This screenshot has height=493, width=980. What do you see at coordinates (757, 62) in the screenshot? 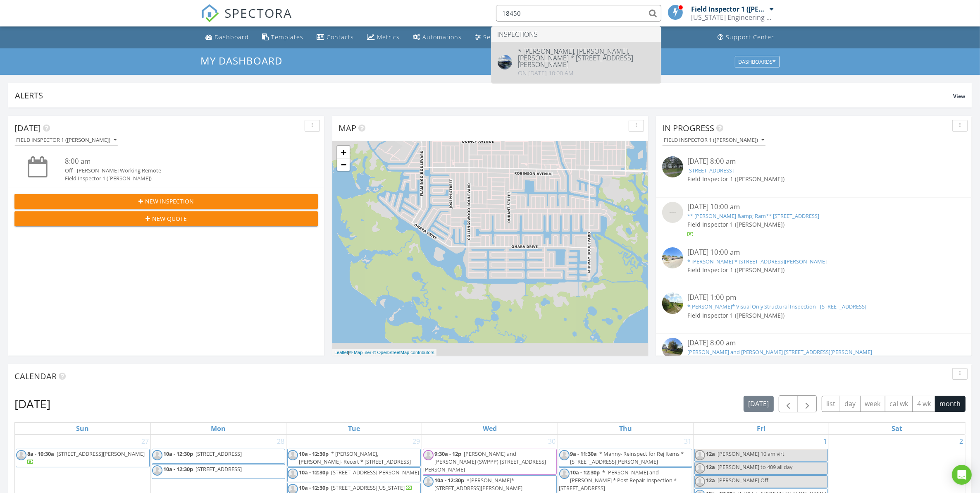
I see `button: Dashboards` at bounding box center [757, 62].